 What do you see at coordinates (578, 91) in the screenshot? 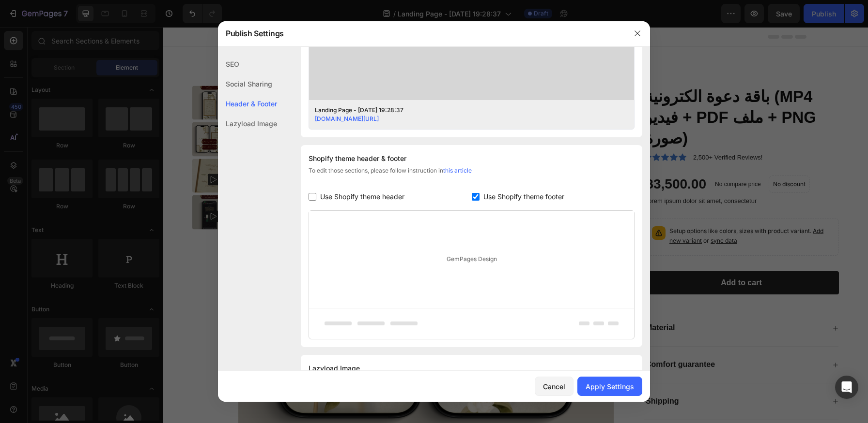
I see `h1: باقة دعوة الكترونية (MP4 فيديو + PDF ملف + PNG صورة)` at bounding box center [578, 91].